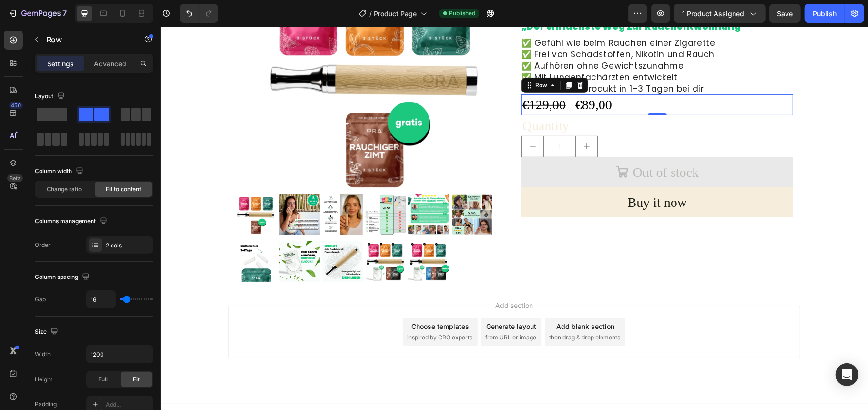 The height and width of the screenshot is (410, 868). Describe the element at coordinates (351, 299) in the screenshot. I see `div: Generate layout` at that location.